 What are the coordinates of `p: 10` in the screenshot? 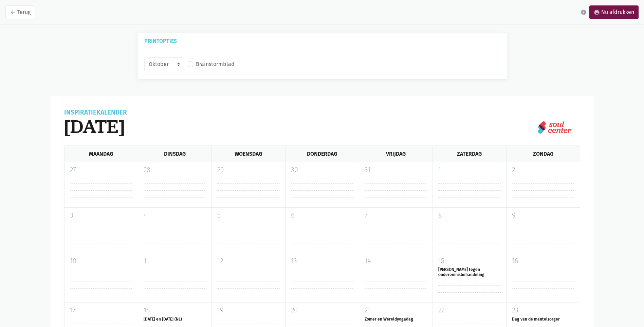 It's located at (101, 261).